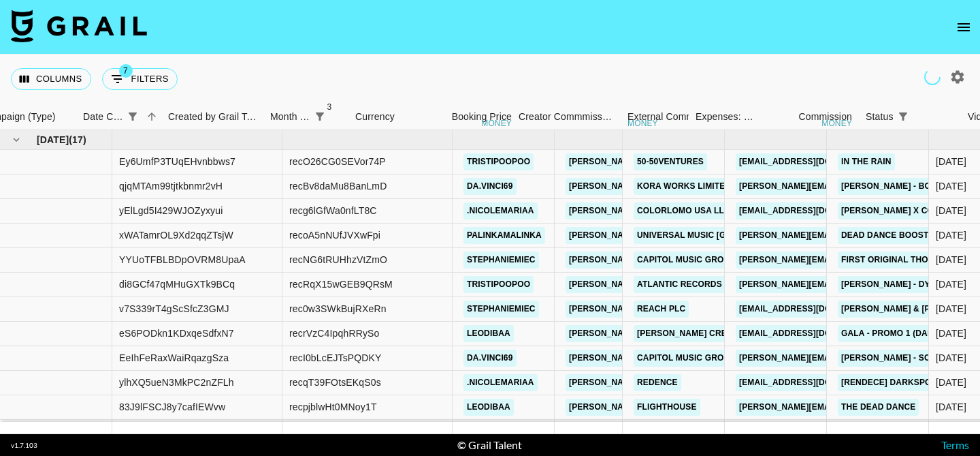  Describe the element at coordinates (320, 116) in the screenshot. I see `div: 3 active filters` at that location.